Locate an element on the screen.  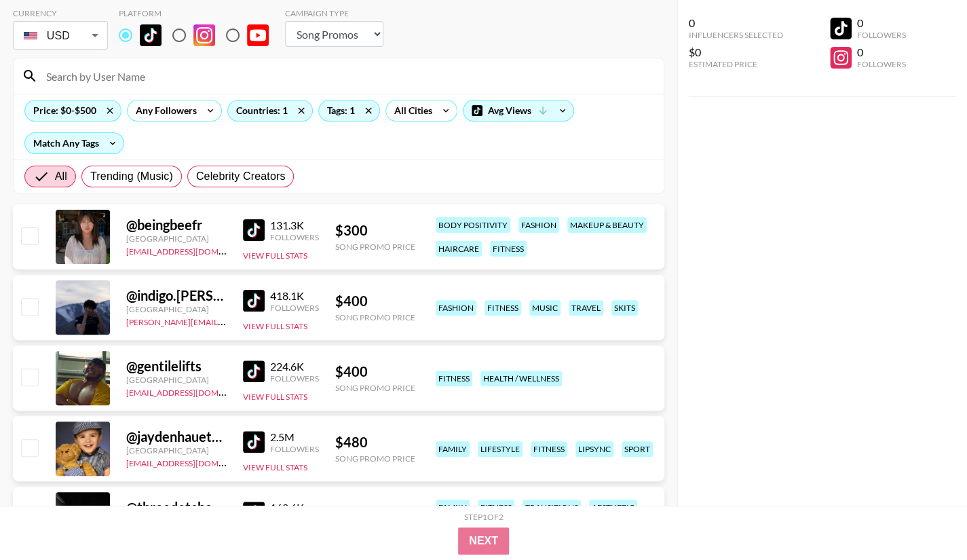
span: Trending (Music) is located at coordinates (132, 177).